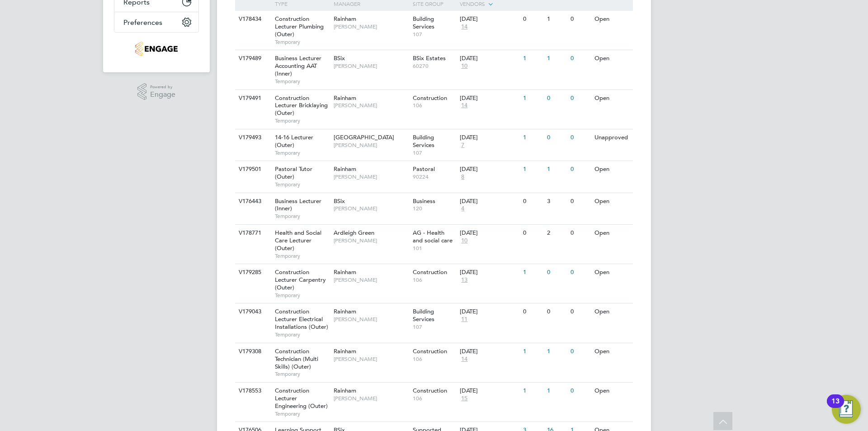  I want to click on div: 3, so click(556, 202).